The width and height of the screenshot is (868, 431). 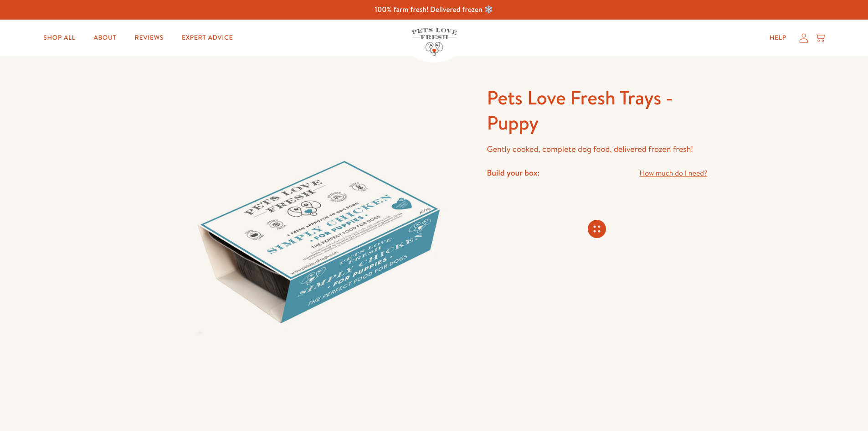 I want to click on p: Gently cooked, complete dog food, delivered frozen fresh!, so click(x=597, y=150).